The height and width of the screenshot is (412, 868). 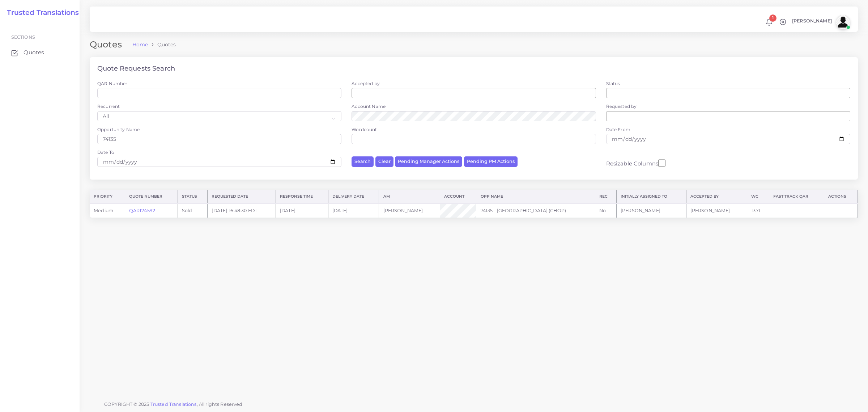 I want to click on button: Clear, so click(x=384, y=161).